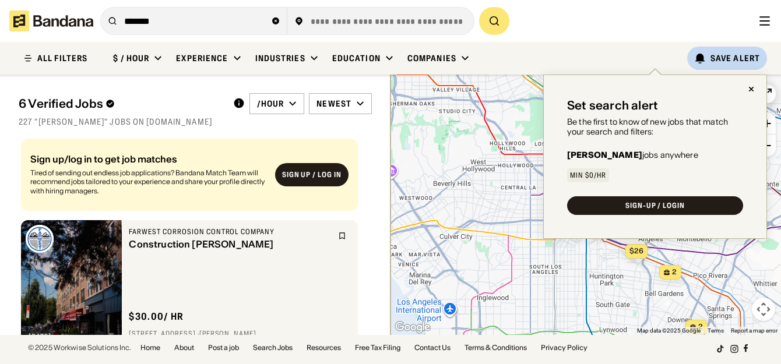 This screenshot has height=364, width=781. I want to click on div: © 2025 Workwise Solutions Inc., so click(79, 348).